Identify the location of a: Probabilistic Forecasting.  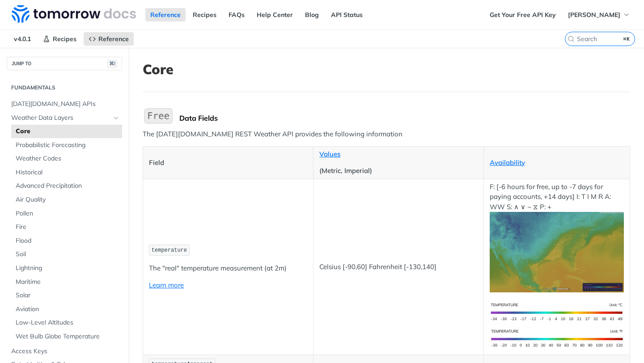
(67, 146).